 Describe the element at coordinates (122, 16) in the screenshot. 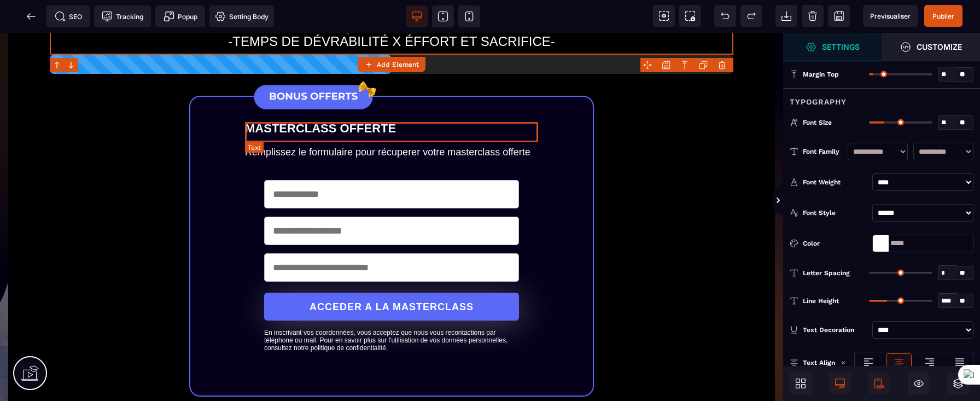

I see `span: Tracking` at that location.